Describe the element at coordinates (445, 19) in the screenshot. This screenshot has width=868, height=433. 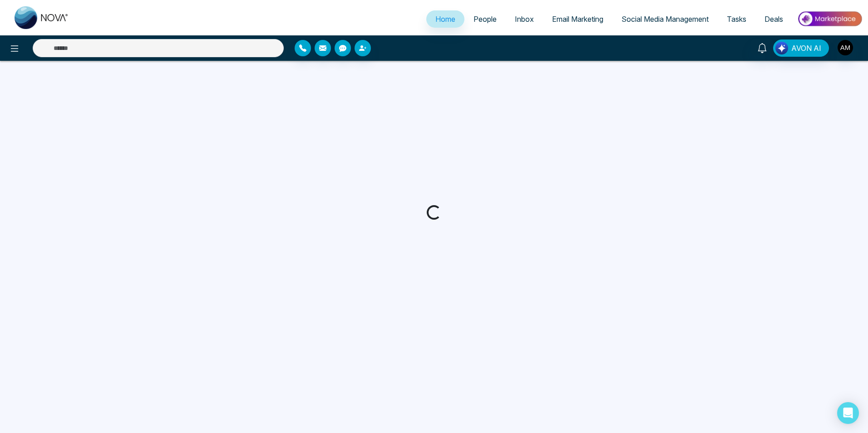
I see `span: Home` at that location.